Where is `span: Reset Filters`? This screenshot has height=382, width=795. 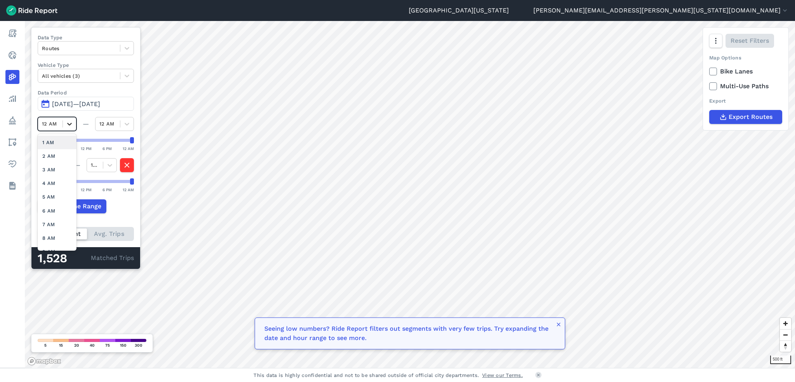 span: Reset Filters is located at coordinates (750, 41).